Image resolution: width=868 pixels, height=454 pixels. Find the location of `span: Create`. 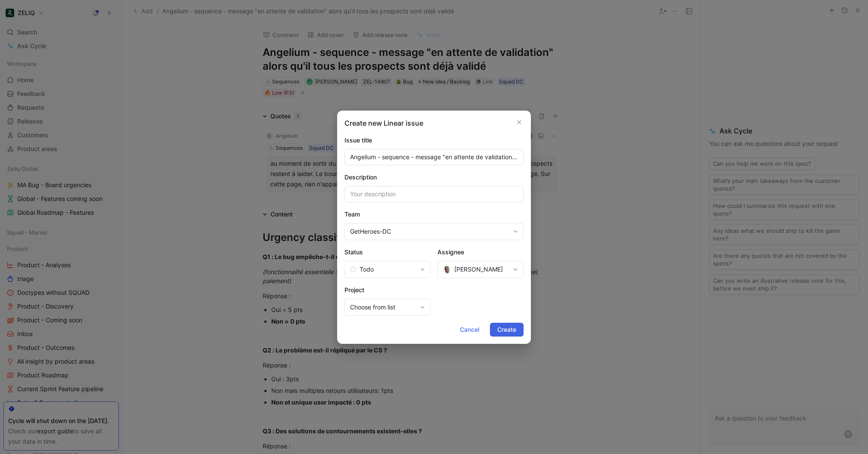

span: Create is located at coordinates (506, 330).